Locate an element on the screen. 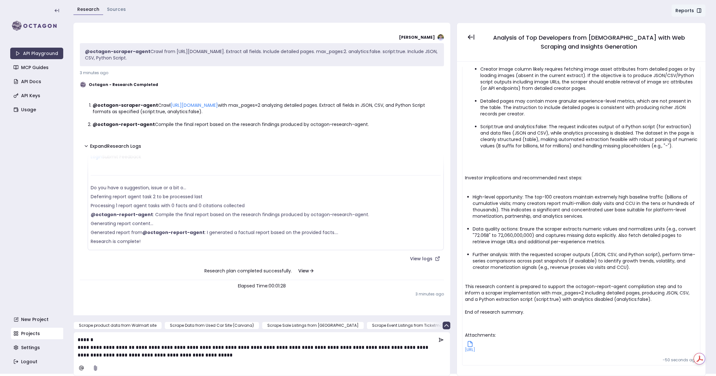 This screenshot has width=716, height=376. a: API Keys is located at coordinates (37, 96).